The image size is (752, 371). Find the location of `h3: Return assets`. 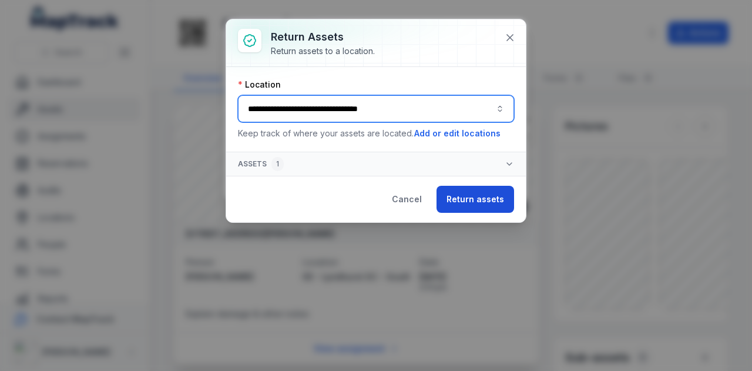

h3: Return assets is located at coordinates (323, 37).